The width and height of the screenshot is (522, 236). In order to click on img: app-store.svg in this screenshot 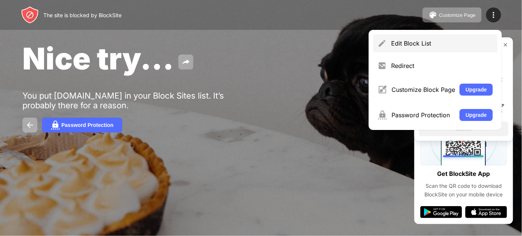, I will do `click(486, 212)`.